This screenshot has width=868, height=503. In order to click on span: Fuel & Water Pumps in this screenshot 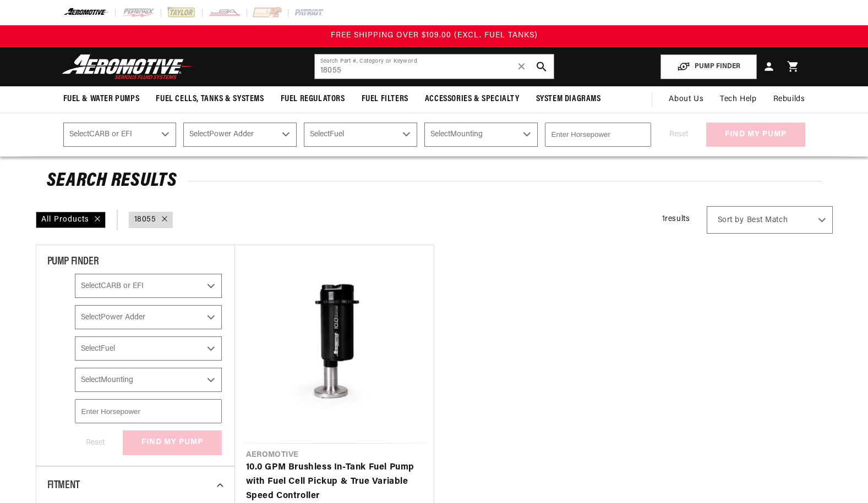, I will do `click(101, 99)`.